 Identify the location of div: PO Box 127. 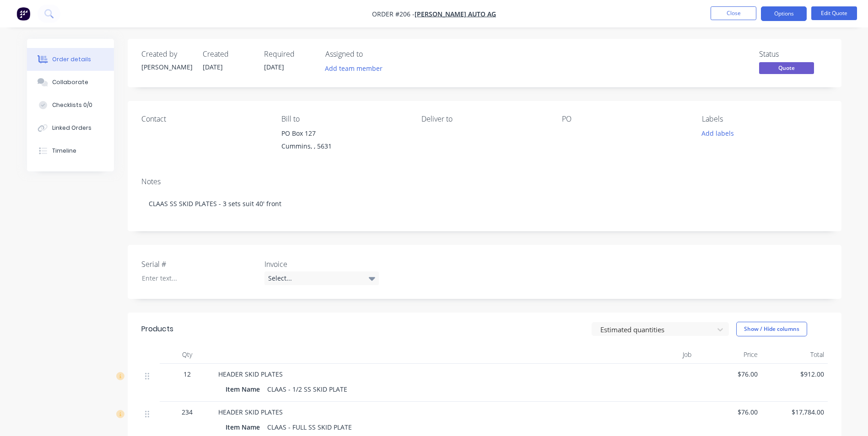
(344, 133).